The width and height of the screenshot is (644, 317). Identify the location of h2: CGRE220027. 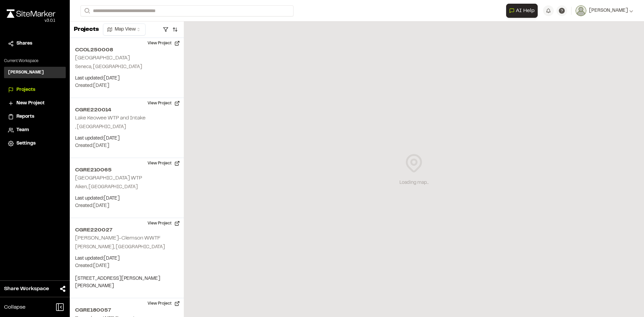
(127, 230).